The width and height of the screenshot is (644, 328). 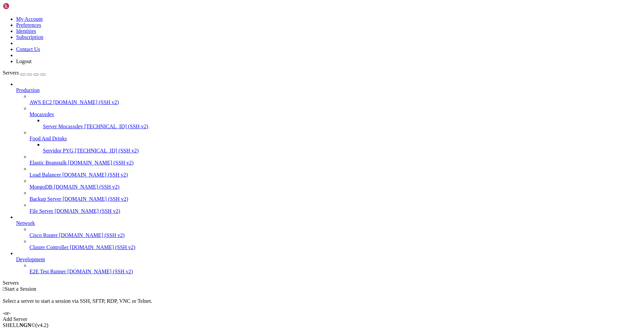 I want to click on span: 4.2.0, so click(x=42, y=325).